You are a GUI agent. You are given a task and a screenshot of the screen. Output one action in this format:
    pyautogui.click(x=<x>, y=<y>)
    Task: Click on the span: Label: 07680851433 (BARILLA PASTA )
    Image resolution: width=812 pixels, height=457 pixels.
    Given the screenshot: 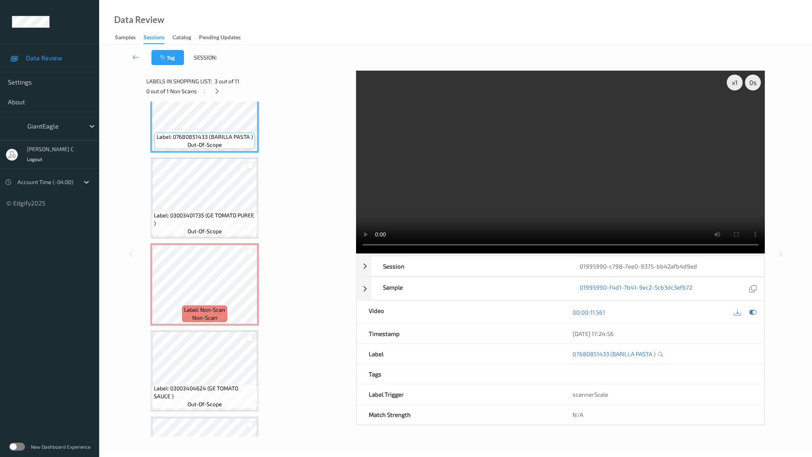 What is the action you would take?
    pyautogui.click(x=205, y=137)
    